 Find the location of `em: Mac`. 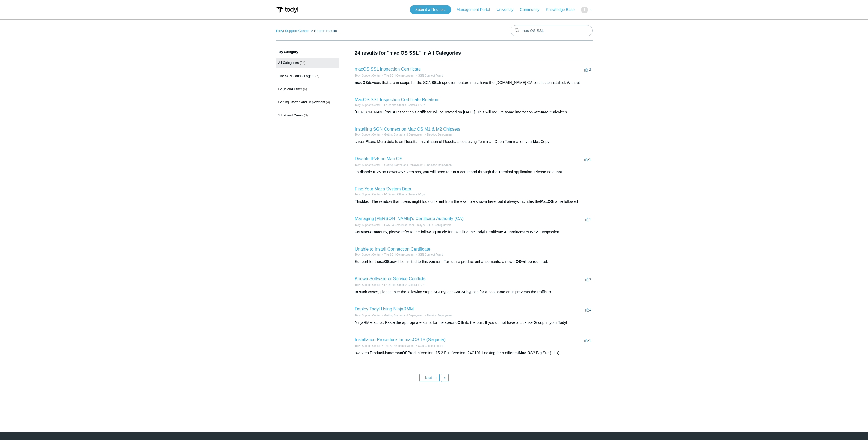

em: Mac is located at coordinates (522, 352).